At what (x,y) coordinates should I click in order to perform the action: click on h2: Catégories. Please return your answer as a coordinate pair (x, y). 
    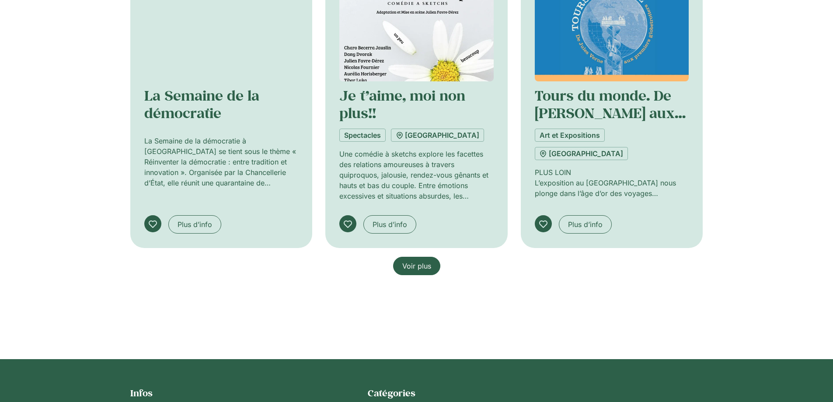
    Looking at the image, I should click on (535, 393).